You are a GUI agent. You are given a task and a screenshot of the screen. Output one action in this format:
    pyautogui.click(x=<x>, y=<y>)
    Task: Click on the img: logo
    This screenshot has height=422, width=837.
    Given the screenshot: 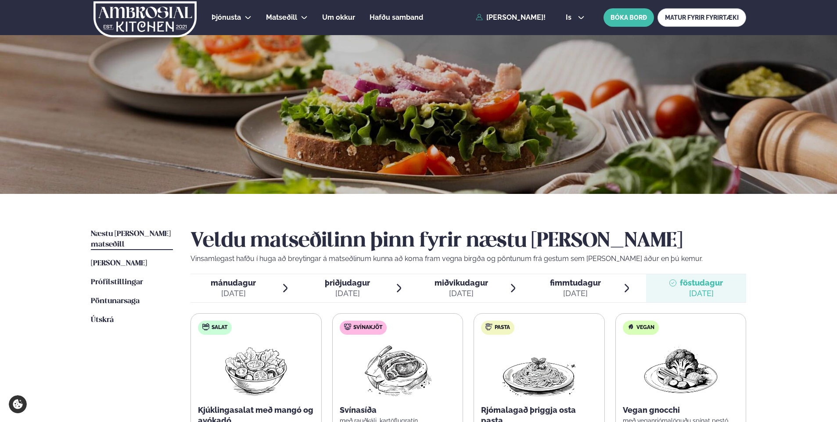 What is the action you would take?
    pyautogui.click(x=145, y=19)
    